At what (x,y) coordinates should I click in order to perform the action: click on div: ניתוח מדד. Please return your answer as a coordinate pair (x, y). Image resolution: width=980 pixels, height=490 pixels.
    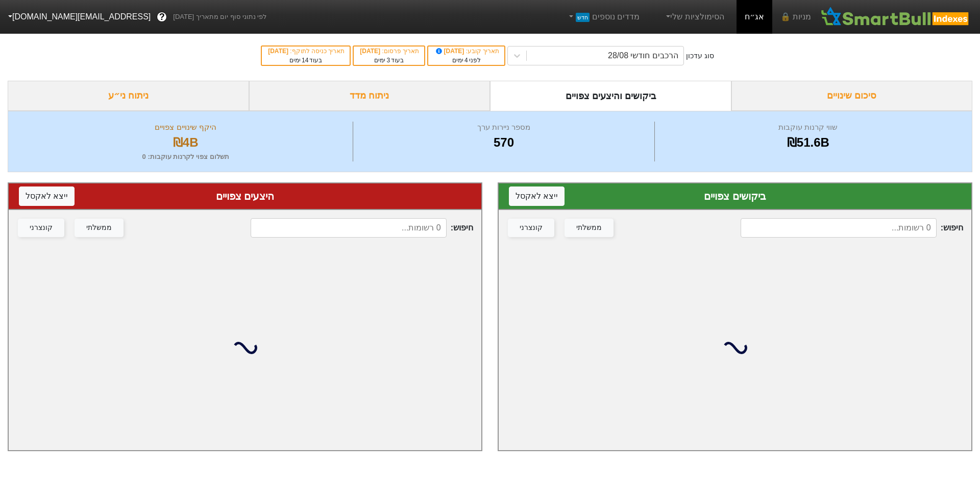
    Looking at the image, I should click on (370, 95).